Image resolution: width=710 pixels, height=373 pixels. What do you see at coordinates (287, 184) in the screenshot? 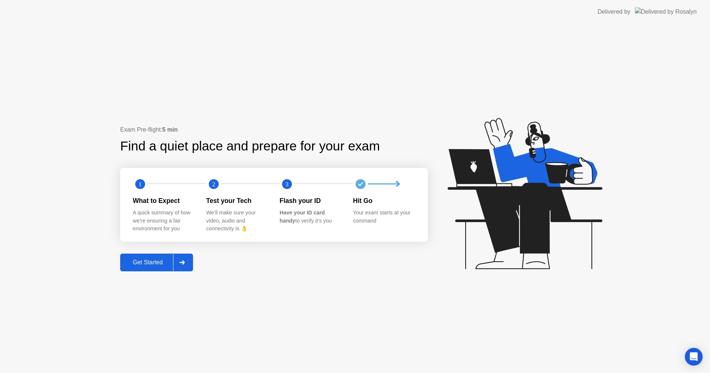
I see `text: 3` at bounding box center [287, 184].